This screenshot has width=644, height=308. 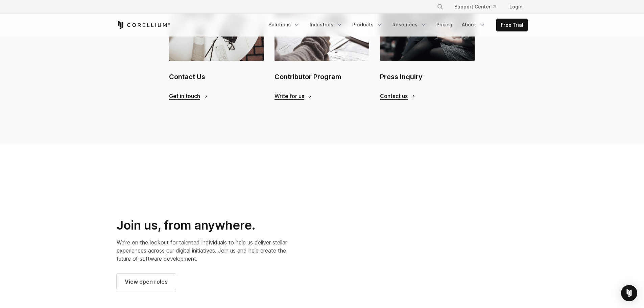 I want to click on div: Open Intercom Messenger, so click(x=629, y=293).